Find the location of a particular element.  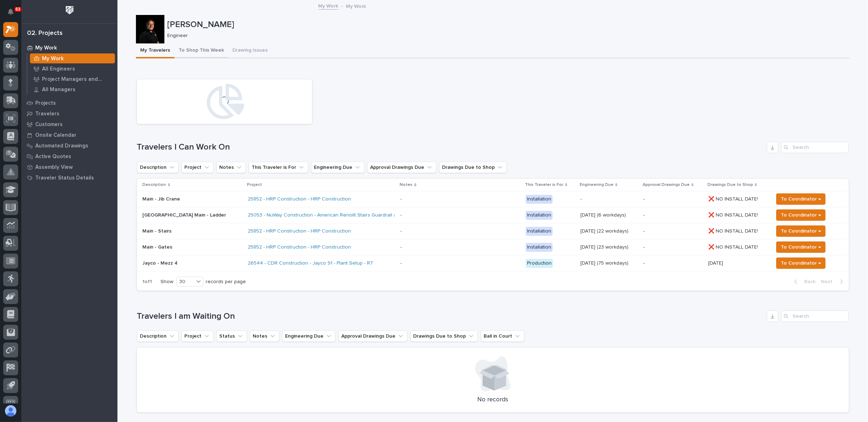

h1: Travelers I am Waiting On is located at coordinates (450, 316).